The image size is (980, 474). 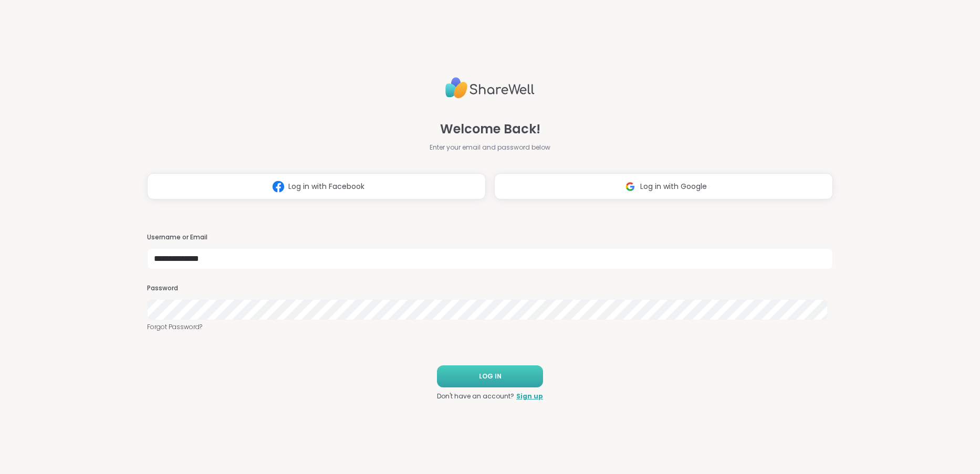 I want to click on button: LOG IN, so click(x=490, y=377).